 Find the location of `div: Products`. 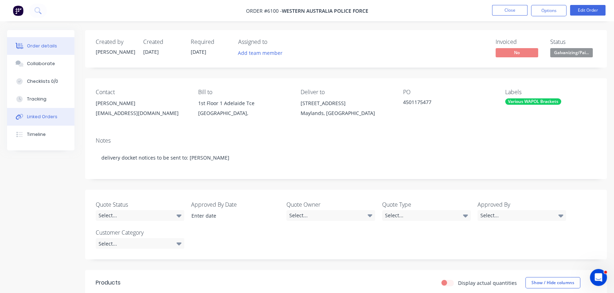

div: Products is located at coordinates (108, 283).